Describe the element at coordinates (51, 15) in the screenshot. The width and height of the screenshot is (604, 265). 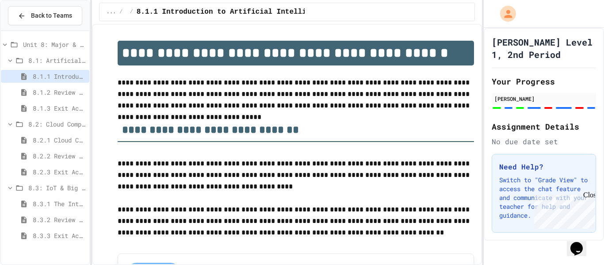
I see `span: Back to Teams` at that location.